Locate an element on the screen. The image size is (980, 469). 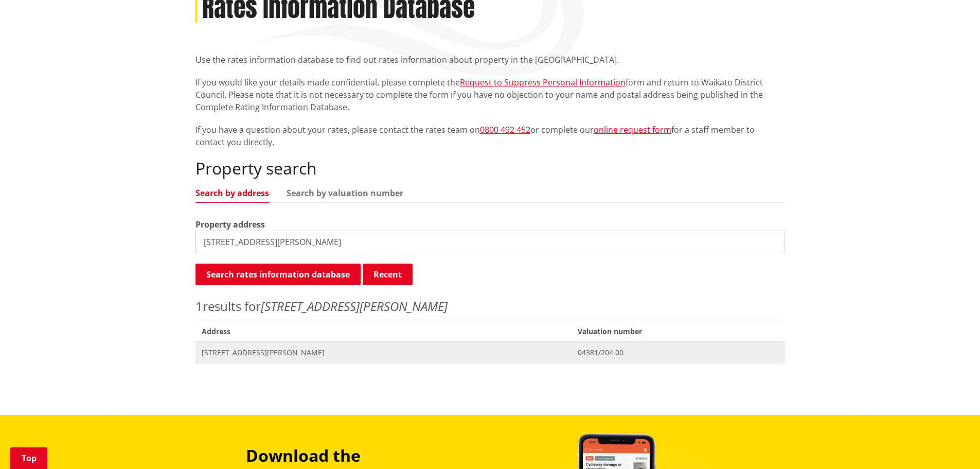
button: Search rates information database is located at coordinates (278, 274).